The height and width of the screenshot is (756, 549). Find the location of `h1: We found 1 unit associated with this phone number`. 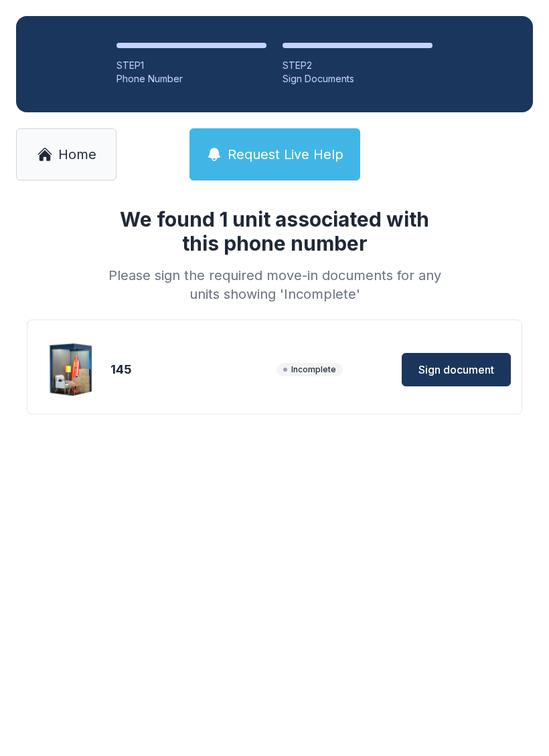

h1: We found 1 unit associated with this phone number is located at coordinates (274, 232).